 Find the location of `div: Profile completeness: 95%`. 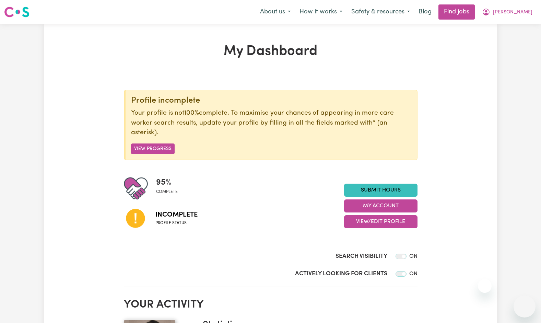

div: Profile completeness: 95% is located at coordinates (170, 189).